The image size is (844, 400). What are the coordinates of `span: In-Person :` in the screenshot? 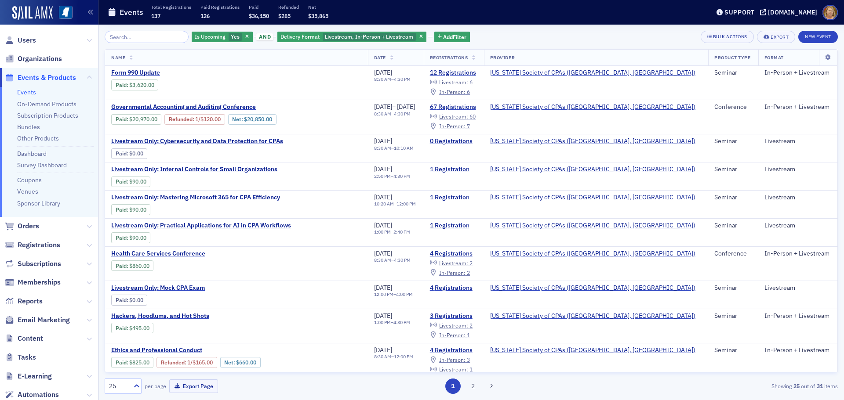 It's located at (452, 92).